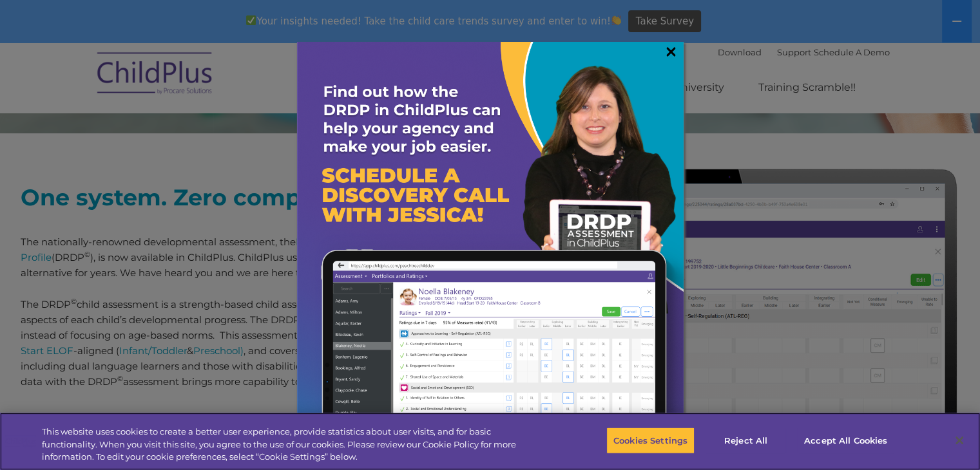  What do you see at coordinates (845, 440) in the screenshot?
I see `button: Accept All Cookies` at bounding box center [845, 440].